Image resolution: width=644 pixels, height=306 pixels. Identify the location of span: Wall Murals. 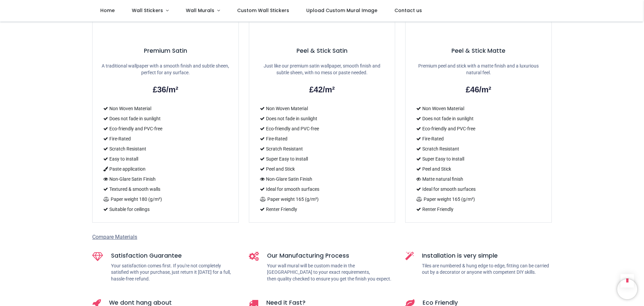
(200, 10).